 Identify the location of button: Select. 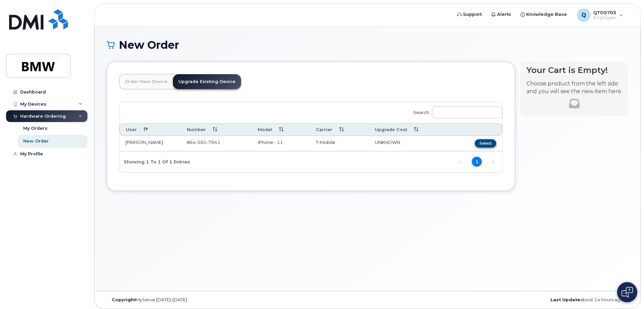
(485, 143).